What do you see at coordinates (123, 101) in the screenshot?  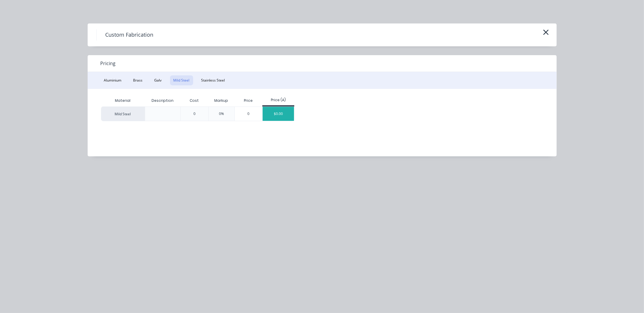 I see `div: Material` at bounding box center [123, 101].